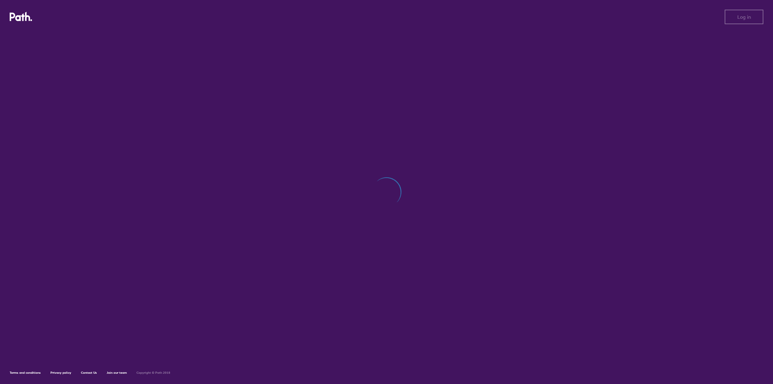 This screenshot has height=384, width=773. What do you see at coordinates (153, 372) in the screenshot?
I see `h6: Copyright © Path 2018` at bounding box center [153, 372].